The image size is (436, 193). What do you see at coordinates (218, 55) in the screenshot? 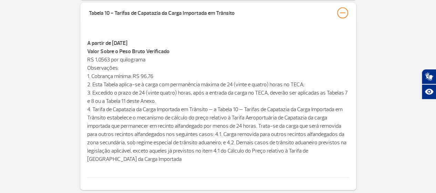
I see `p: R$ 1,0563 por quilograma` at bounding box center [218, 55].